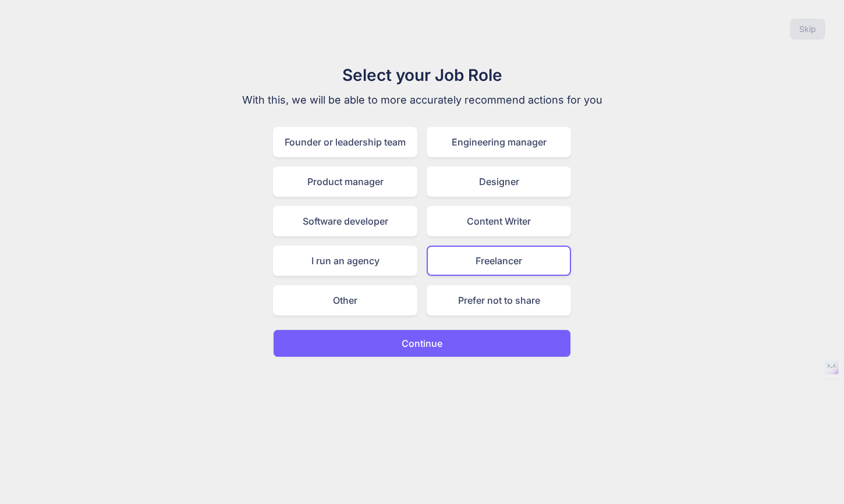  I want to click on div: Product manager, so click(345, 181).